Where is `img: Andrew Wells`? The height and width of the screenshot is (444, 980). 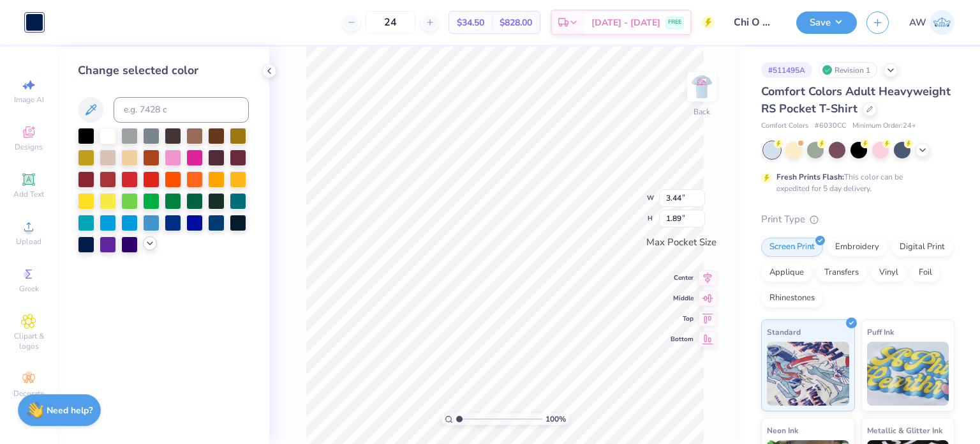
img: Andrew Wells is located at coordinates (942, 23).